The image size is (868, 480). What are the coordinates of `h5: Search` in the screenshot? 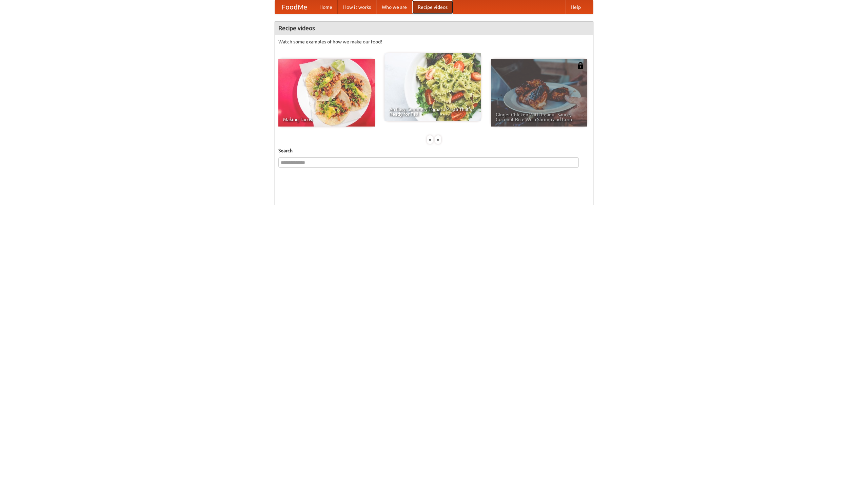 It's located at (434, 151).